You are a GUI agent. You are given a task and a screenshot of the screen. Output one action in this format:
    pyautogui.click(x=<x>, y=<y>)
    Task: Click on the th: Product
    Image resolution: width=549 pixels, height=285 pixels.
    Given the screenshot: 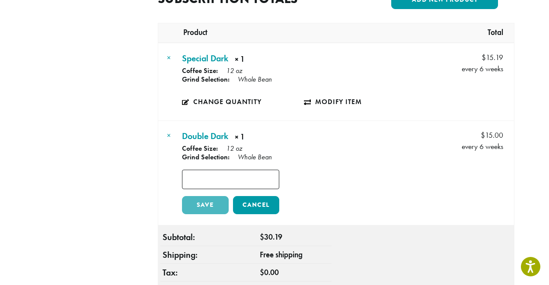 What is the action you would take?
    pyautogui.click(x=197, y=33)
    